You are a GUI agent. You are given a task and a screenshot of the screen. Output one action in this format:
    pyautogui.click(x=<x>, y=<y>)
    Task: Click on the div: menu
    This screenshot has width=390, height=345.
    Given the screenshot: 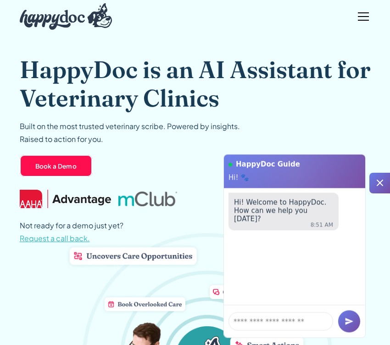 What is the action you would take?
    pyautogui.click(x=362, y=17)
    